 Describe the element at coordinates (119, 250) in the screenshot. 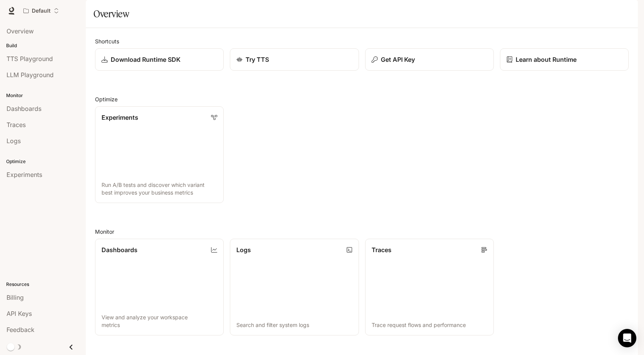

I see `p: Dashboards` at that location.